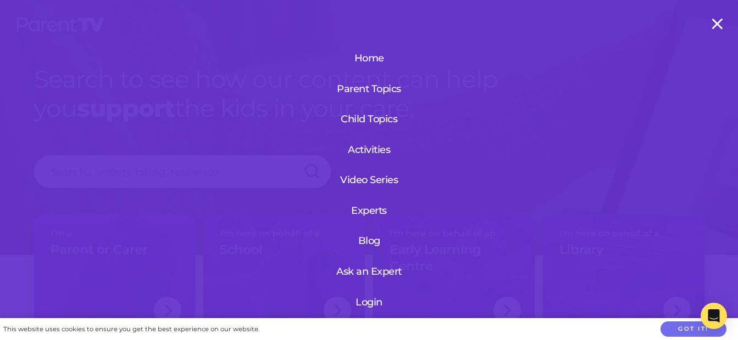  What do you see at coordinates (369, 119) in the screenshot?
I see `a: Child Topics` at bounding box center [369, 119].